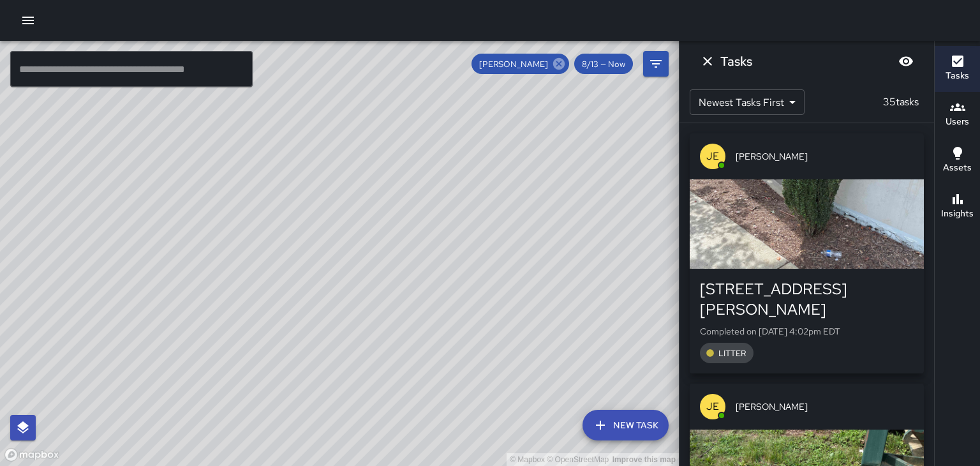  I want to click on h6: Insights, so click(957, 214).